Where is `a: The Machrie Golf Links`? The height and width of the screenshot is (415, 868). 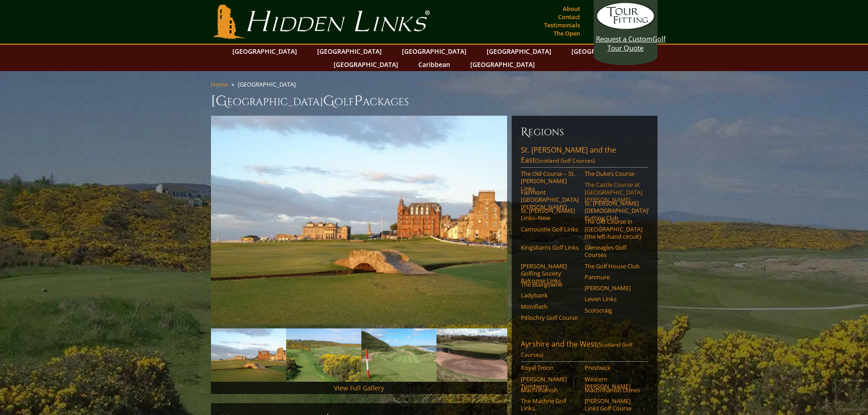 a: The Machrie Golf Links is located at coordinates (550, 404).